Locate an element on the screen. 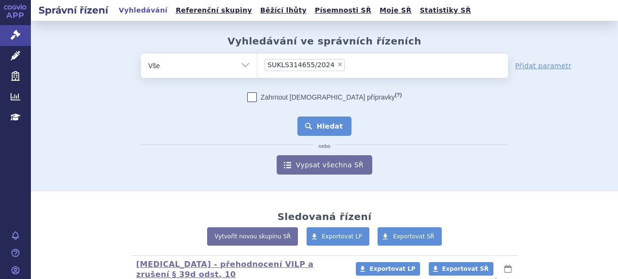 Image resolution: width=618 pixels, height=279 pixels. a: Vytvořit novou skupinu SŘ is located at coordinates (253, 236).